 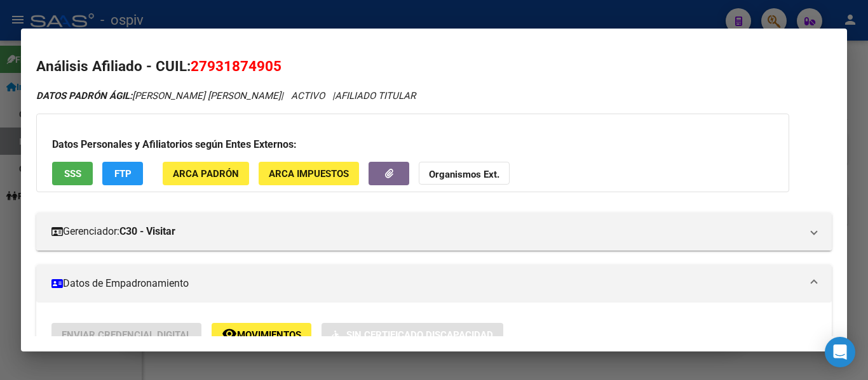 What do you see at coordinates (434, 232) in the screenshot?
I see `mat-expansion-panel-header: Gerenciador:C30 - Visitar` at bounding box center [434, 232].